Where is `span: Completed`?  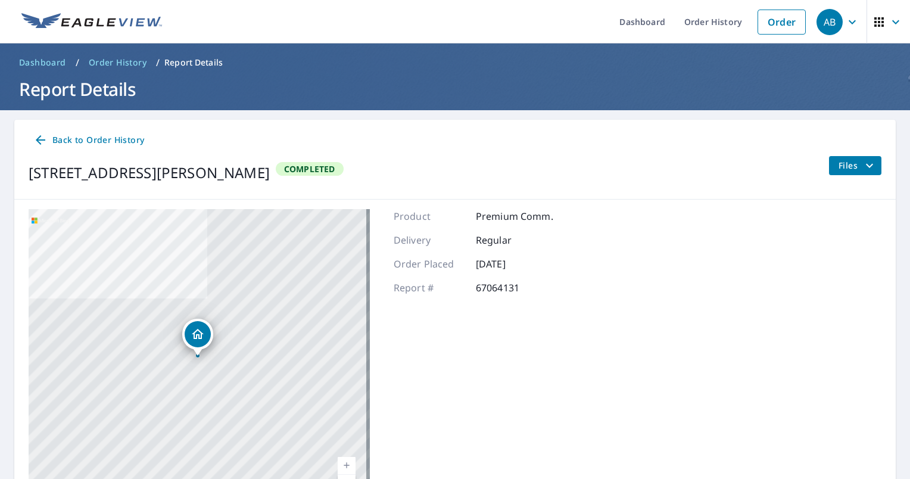
span: Completed is located at coordinates (310, 169).